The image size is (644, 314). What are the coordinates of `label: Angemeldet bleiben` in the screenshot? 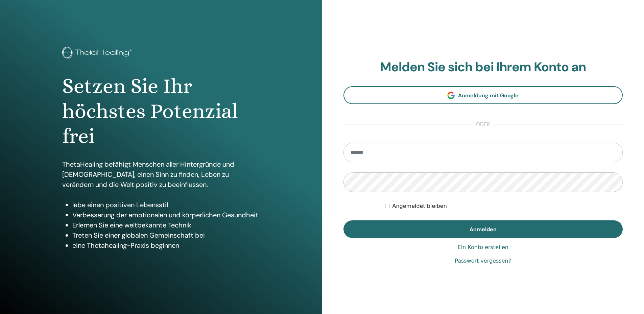 It's located at (419, 206).